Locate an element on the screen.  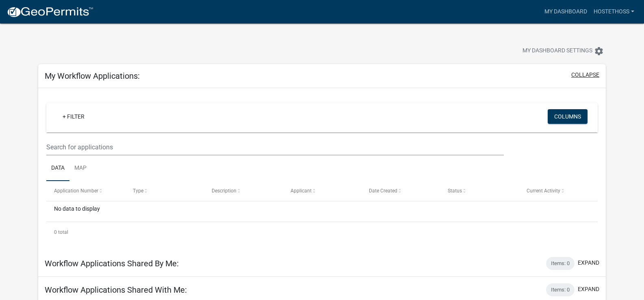
span: Application Number is located at coordinates (76, 191).